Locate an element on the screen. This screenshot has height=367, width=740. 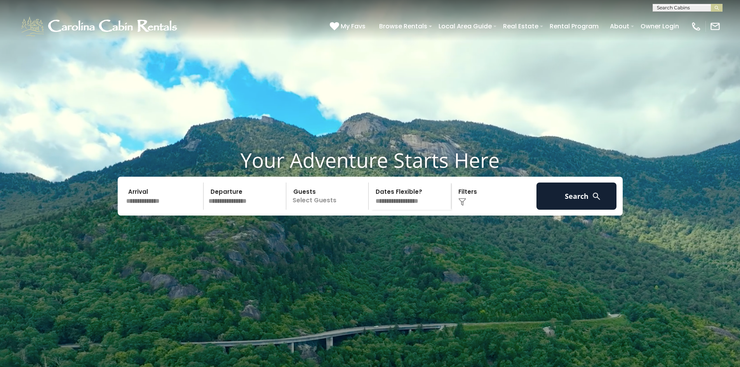
img: mail-regular-white.png is located at coordinates (715, 26).